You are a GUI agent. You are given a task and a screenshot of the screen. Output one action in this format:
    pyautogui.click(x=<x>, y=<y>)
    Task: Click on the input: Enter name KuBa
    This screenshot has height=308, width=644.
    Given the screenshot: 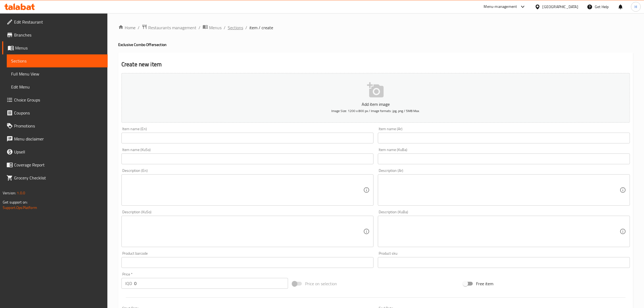 What is the action you would take?
    pyautogui.click(x=504, y=159)
    